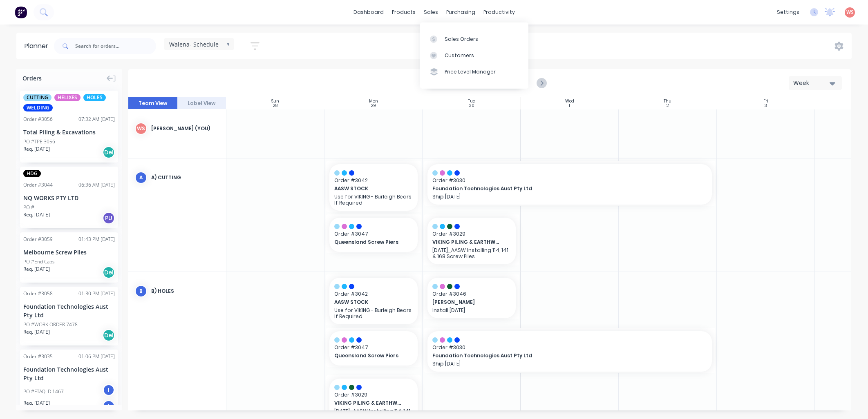 Image resolution: width=868 pixels, height=419 pixels. Describe the element at coordinates (69, 132) in the screenshot. I see `div: Total Piling & Excavations` at that location.